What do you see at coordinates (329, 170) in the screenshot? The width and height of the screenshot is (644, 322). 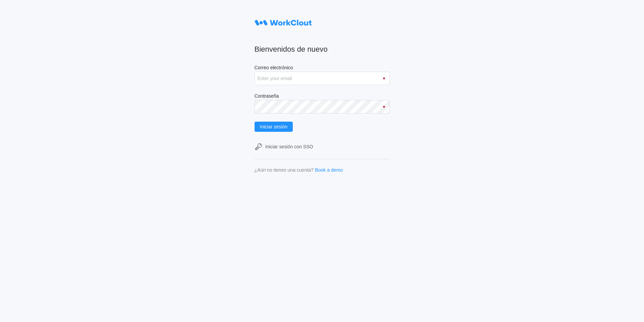 I see `div: Book a demo` at bounding box center [329, 170].